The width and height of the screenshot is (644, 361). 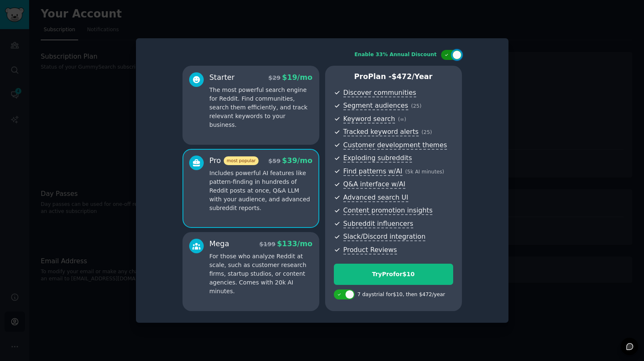 What do you see at coordinates (388, 210) in the screenshot?
I see `span: Content promotion insights` at bounding box center [388, 210].